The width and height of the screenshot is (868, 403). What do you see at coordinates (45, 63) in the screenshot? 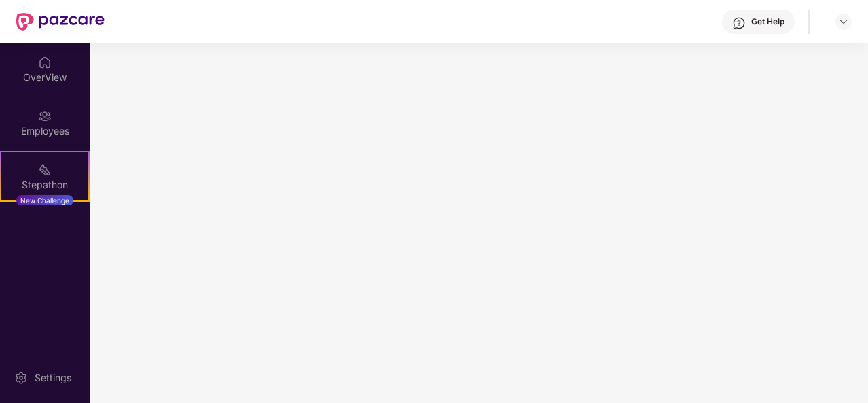
I see `img: svg+xml;base64,PHN2ZyBpZD0iSG9tZSIgeG1sbnM9Imh0dHA6Ly93d3cudzMub3JnLzIwMDAvc3ZnIiB3aWR0aD0iMjAiIG...` at bounding box center [45, 63].